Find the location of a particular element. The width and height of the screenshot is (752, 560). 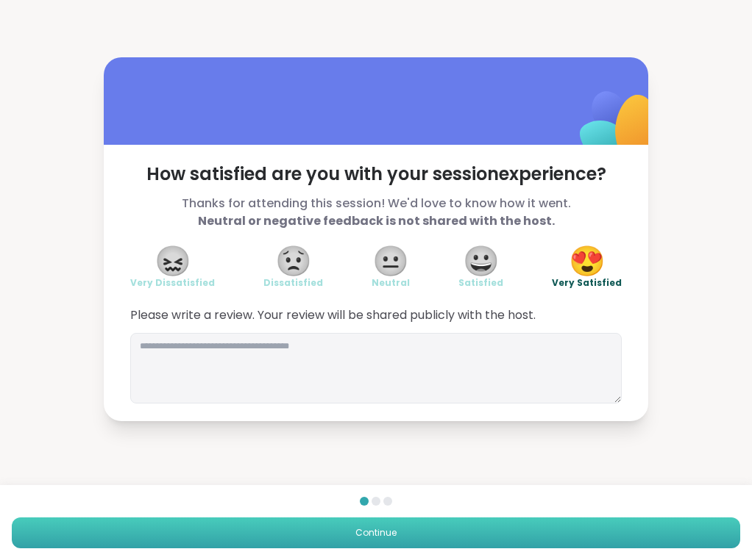

span: How satisfied are you with your session experience? is located at coordinates (376, 175).